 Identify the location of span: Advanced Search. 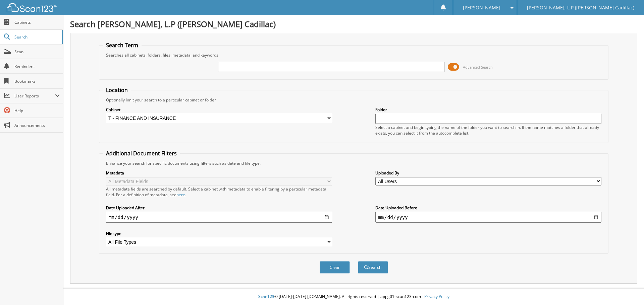
(478, 67).